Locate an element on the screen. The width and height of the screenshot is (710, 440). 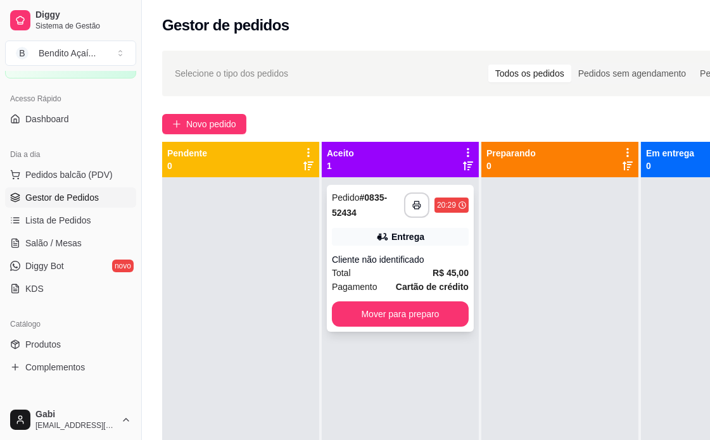
strong: R$ 45,00 is located at coordinates (451, 273).